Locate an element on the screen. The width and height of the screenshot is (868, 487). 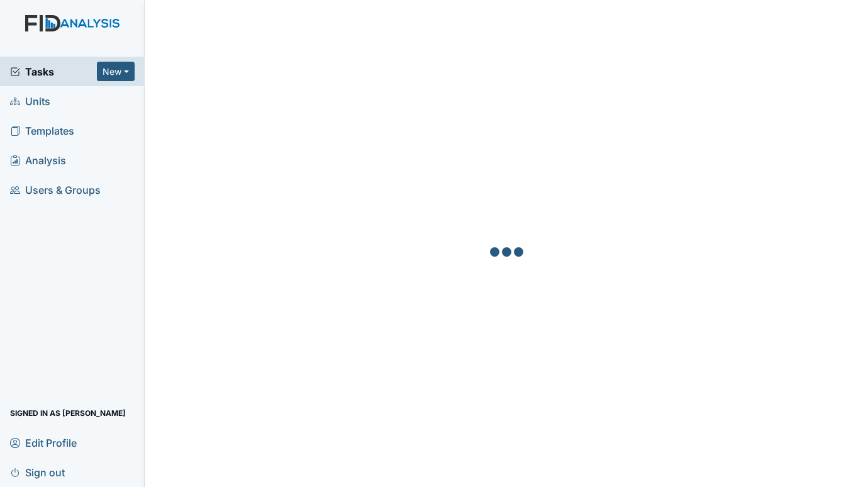
span: Edit Profile is located at coordinates (43, 442).